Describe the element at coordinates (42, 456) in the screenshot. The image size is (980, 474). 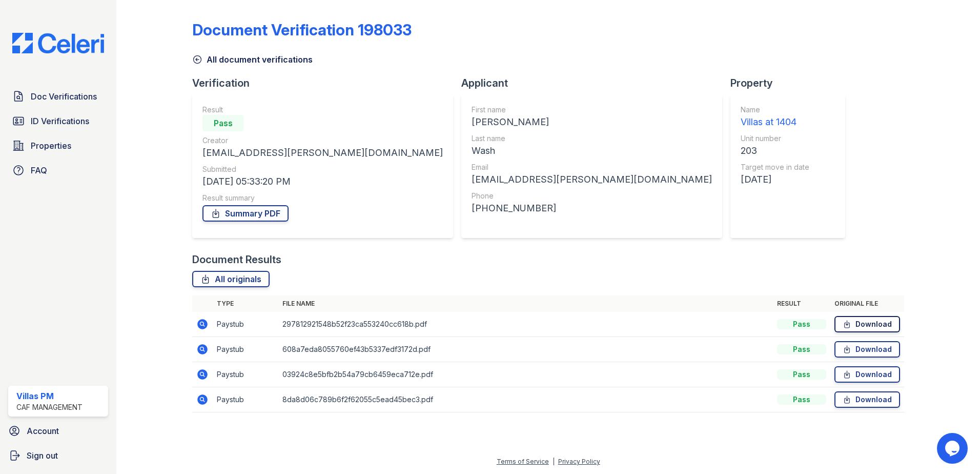
I see `span: Sign out` at that location.